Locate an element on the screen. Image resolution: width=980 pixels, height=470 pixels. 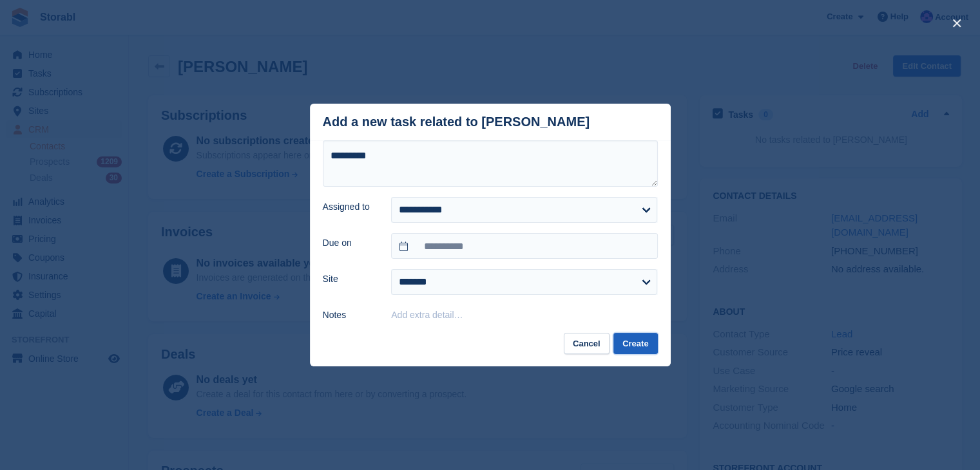
label: Assigned to is located at coordinates (349, 207).